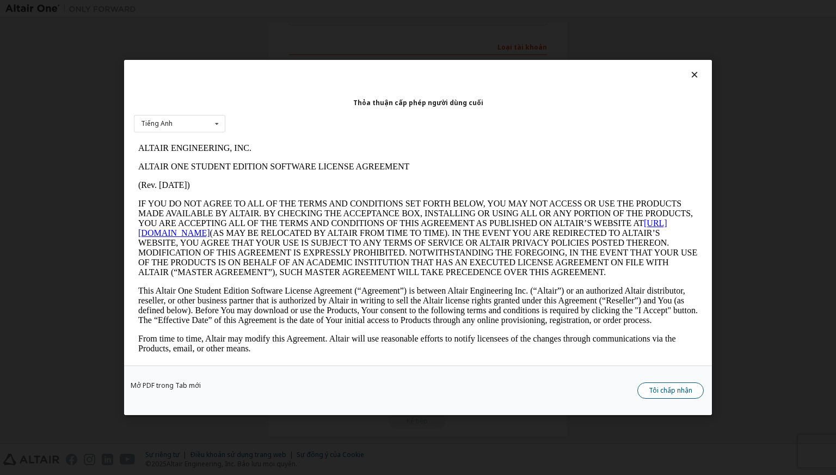 Image resolution: width=836 pixels, height=475 pixels. What do you see at coordinates (284, 167) in the screenshot?
I see `p: This Altair One Student Edition Software License Agreement (“Agreement”) is between Altair Engine...` at bounding box center [284, 167].